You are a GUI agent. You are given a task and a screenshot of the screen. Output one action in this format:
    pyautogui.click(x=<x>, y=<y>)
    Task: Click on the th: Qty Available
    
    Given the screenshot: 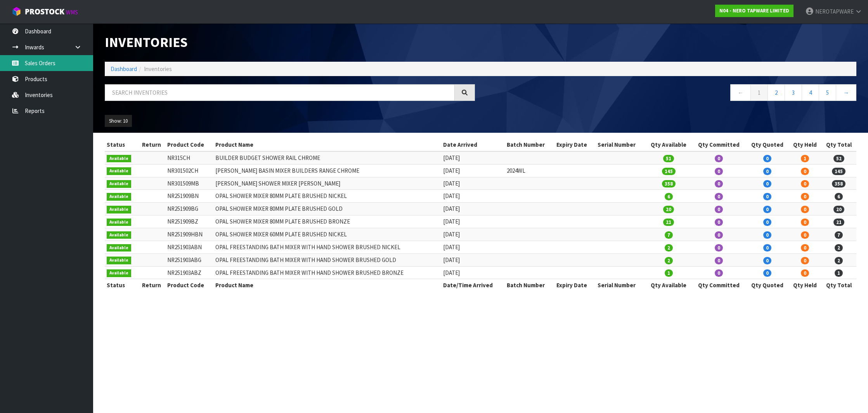 What is the action you would take?
    pyautogui.click(x=669, y=145)
    